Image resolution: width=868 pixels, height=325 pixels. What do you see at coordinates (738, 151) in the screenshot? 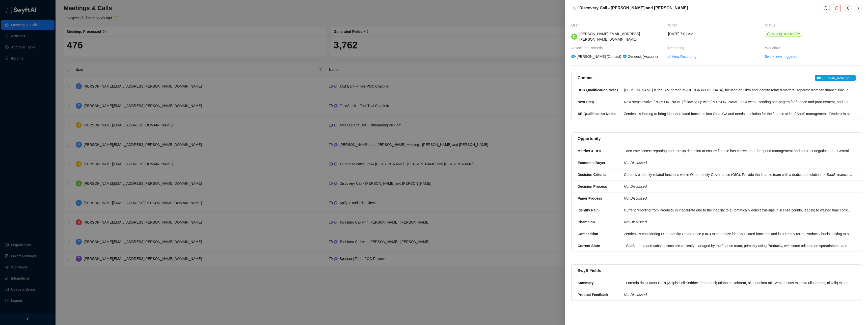
I see `div: - Accurate license reporting and true-up detection to ensure finance has correct data for spend m...` at bounding box center [738, 151].